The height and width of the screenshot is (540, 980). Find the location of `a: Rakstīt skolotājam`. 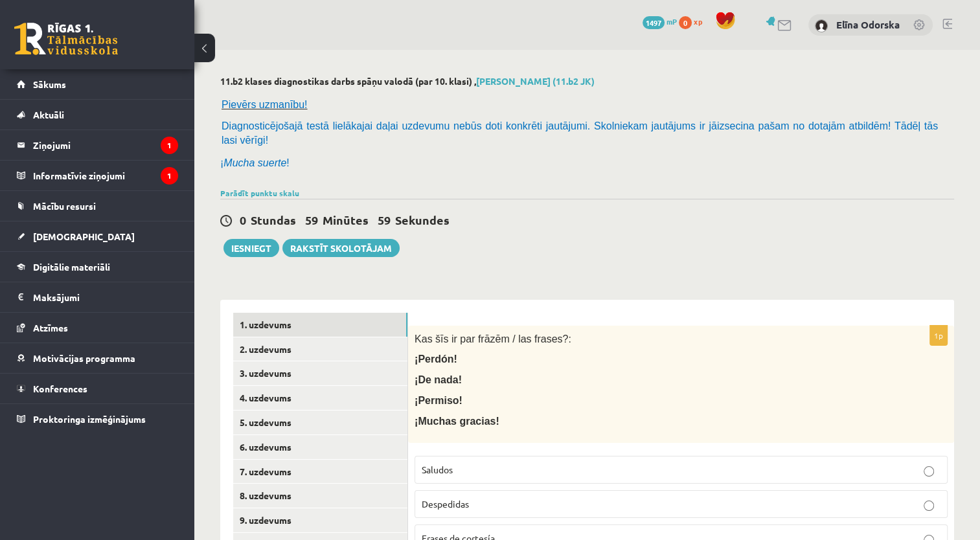

a: Rakstīt skolotājam is located at coordinates (341, 248).